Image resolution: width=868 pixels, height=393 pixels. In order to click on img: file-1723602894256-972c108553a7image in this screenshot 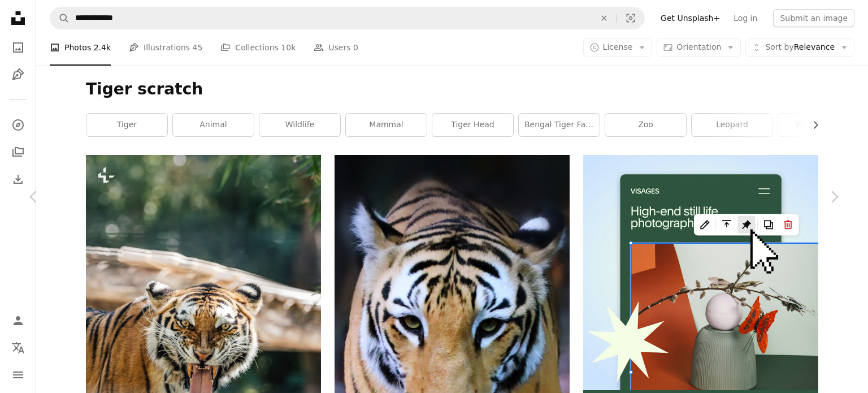, I will do `click(701, 272)`.